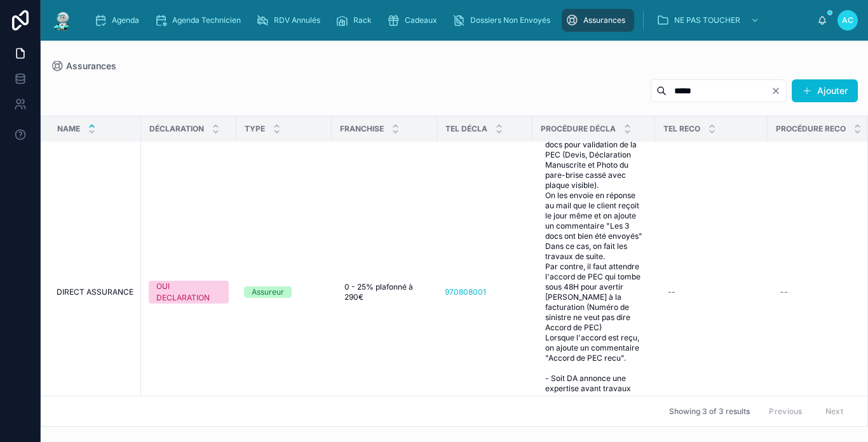 This screenshot has width=868, height=442. What do you see at coordinates (95, 292) in the screenshot?
I see `span: DIRECT ASSURANCE` at bounding box center [95, 292].